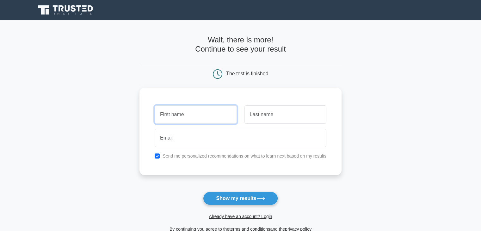  I want to click on h4: Wait, there is more! Continue to see your result, so click(241, 45).